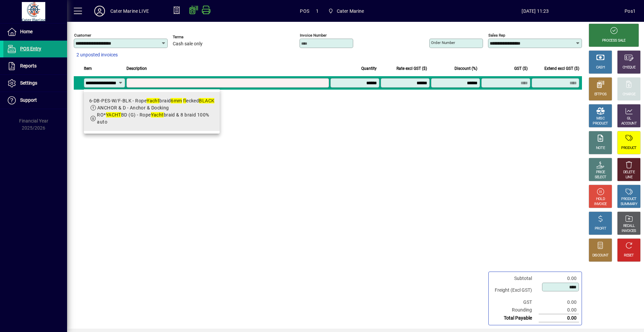 This screenshot has width=644, height=332. What do you see at coordinates (369, 68) in the screenshot?
I see `span: Quantity` at bounding box center [369, 68].